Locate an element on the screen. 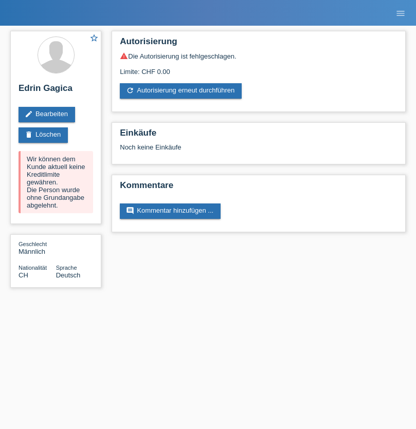 This screenshot has width=416, height=429. span: Sprache is located at coordinates (66, 268).